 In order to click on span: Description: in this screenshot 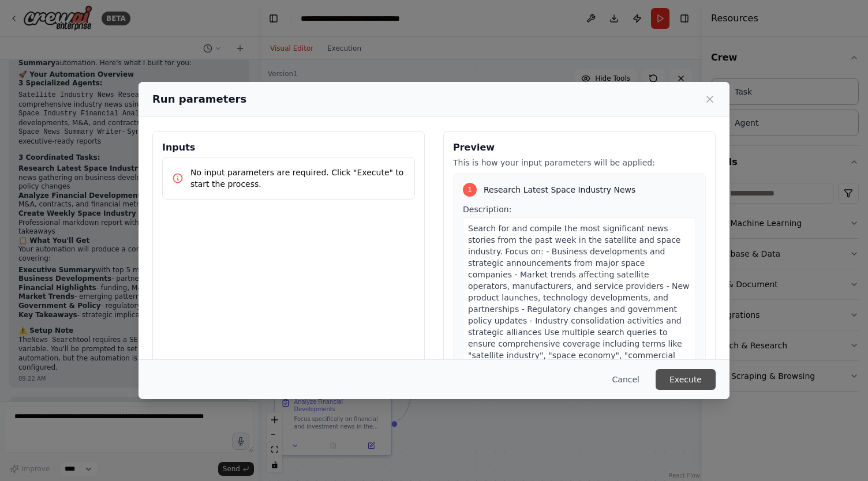, I will do `click(488, 210)`.